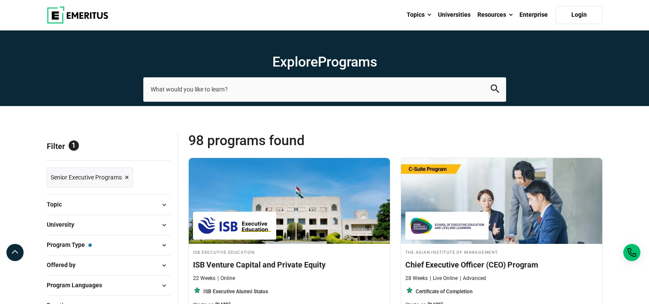  What do you see at coordinates (325, 89) in the screenshot?
I see `input: search-page` at bounding box center [325, 89].